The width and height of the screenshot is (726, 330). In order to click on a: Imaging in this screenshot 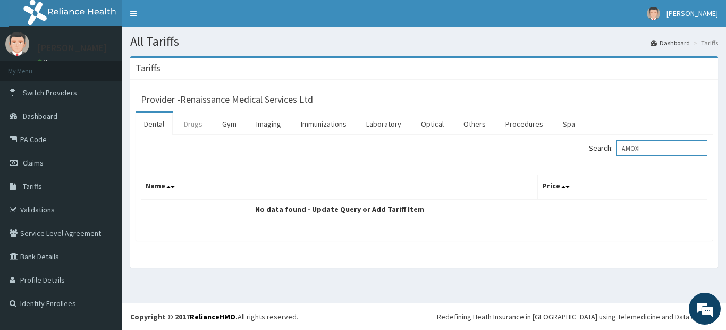, I will do `click(269, 124)`.